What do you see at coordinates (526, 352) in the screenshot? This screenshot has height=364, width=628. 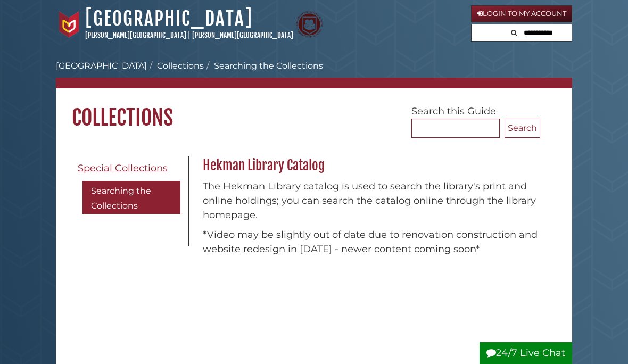 I see `button: 24/7 Live Chat` at bounding box center [526, 352].